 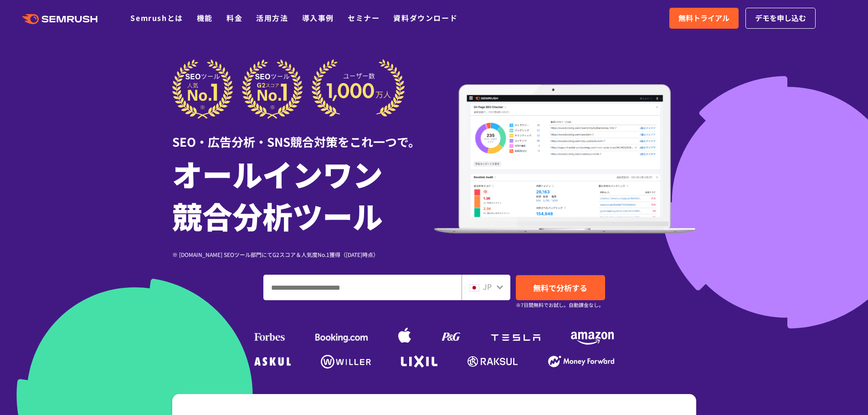 What do you see at coordinates (704, 18) in the screenshot?
I see `a: 無料トライアル` at bounding box center [704, 18].